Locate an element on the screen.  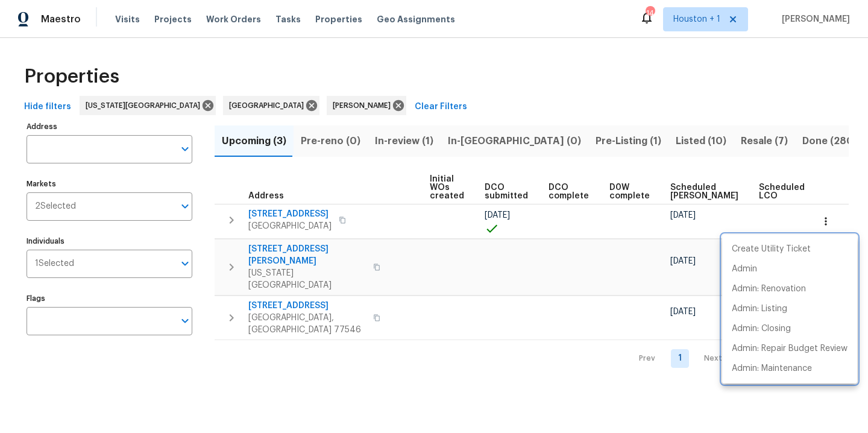
p: Admin: Renovation is located at coordinates (769, 289).